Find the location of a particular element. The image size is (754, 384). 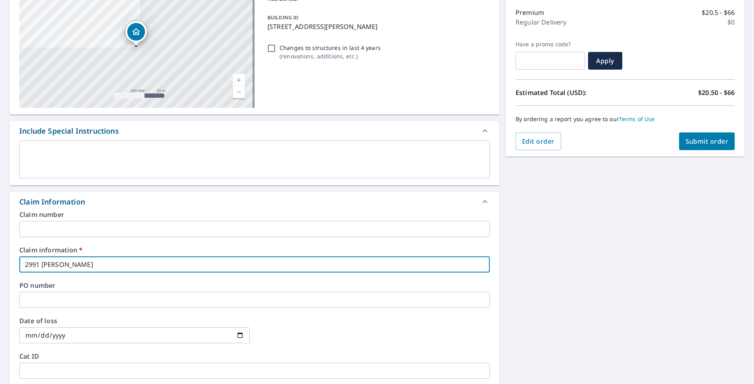

button: Edit order is located at coordinates (538, 141).